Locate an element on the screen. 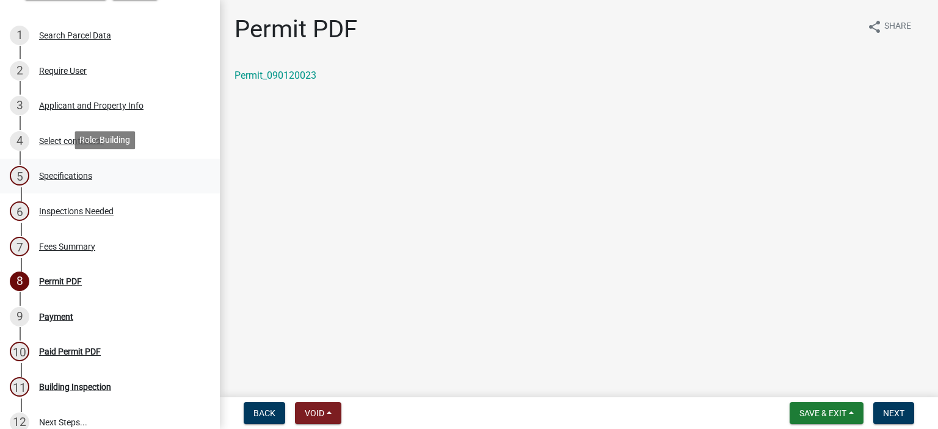 The width and height of the screenshot is (938, 429). div: Payment is located at coordinates (56, 317).